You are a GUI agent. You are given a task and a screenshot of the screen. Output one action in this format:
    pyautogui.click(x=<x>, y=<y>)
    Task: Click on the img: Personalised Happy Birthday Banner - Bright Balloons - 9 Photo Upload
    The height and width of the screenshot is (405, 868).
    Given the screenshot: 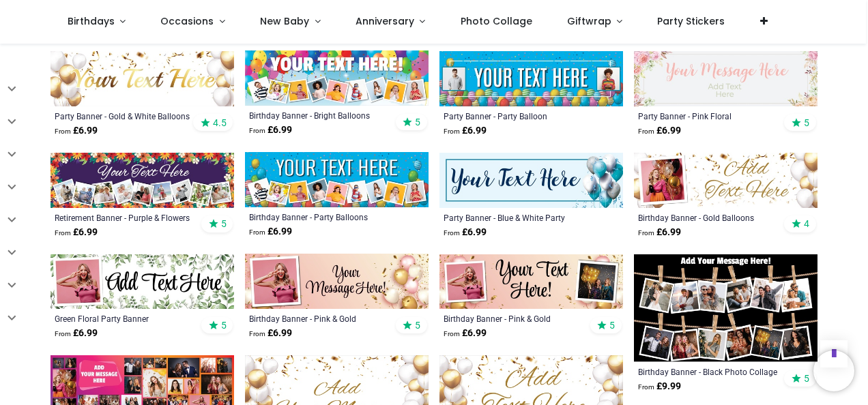 What is the action you would take?
    pyautogui.click(x=336, y=77)
    